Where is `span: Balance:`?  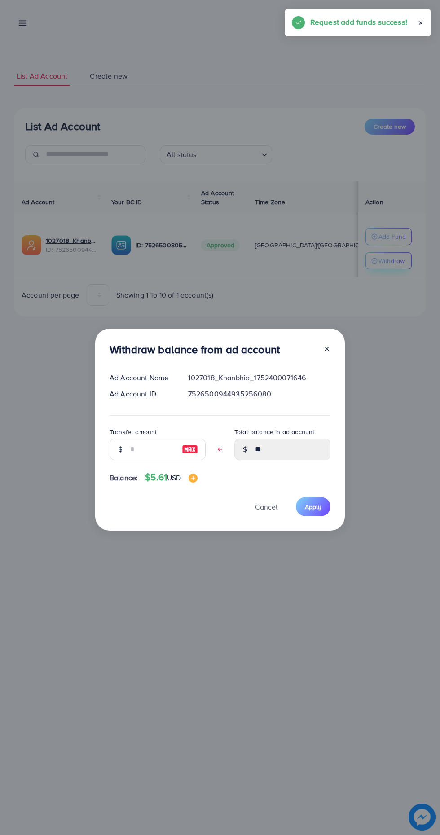
span: Balance: is located at coordinates (123, 477).